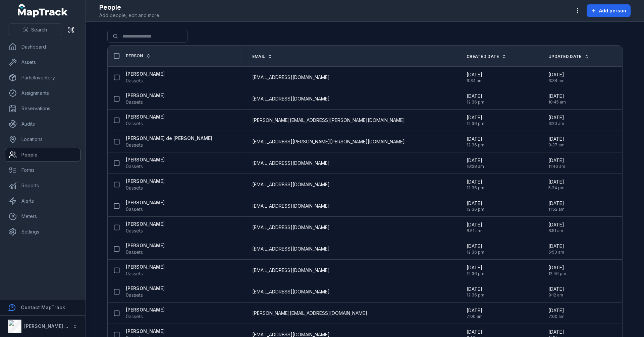 The width and height of the screenshot is (644, 337). I want to click on a: Alerts, so click(43, 201).